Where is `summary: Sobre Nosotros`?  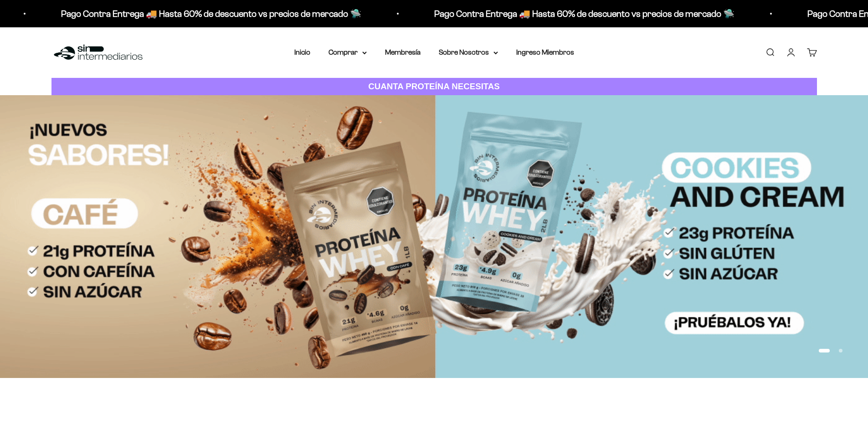
summary: Sobre Nosotros is located at coordinates (468, 52).